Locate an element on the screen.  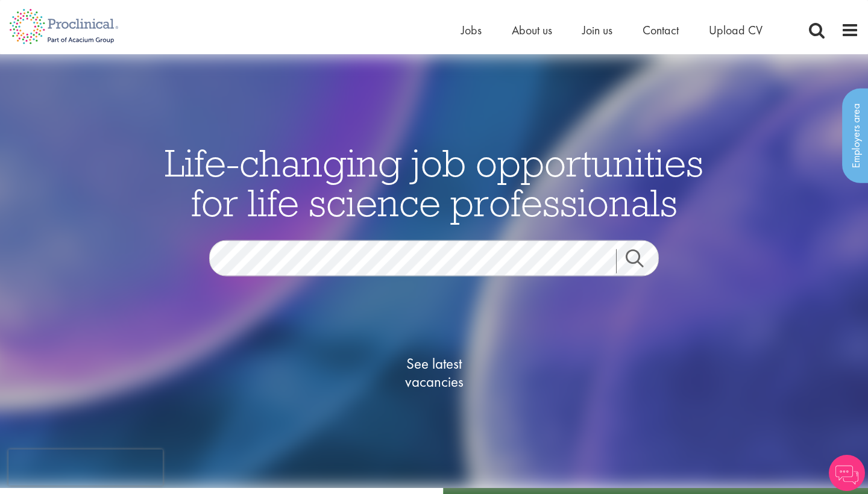
span: Life-changing job opportunities for life science professionals is located at coordinates (434, 182).